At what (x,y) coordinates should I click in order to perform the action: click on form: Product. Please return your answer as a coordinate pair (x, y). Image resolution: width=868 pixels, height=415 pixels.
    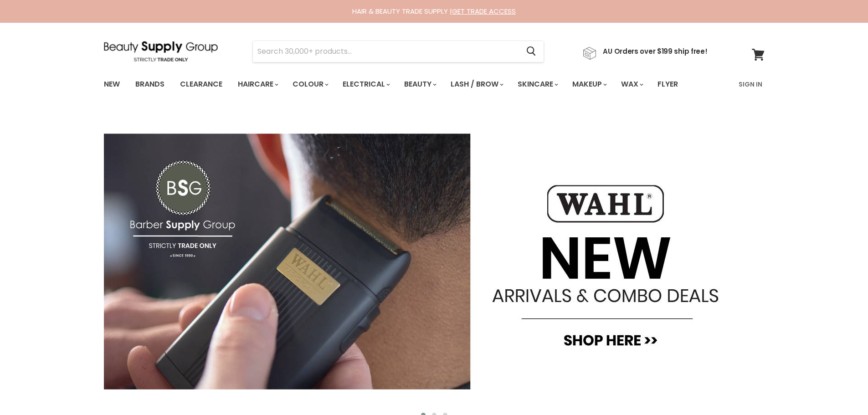
    Looking at the image, I should click on (398, 52).